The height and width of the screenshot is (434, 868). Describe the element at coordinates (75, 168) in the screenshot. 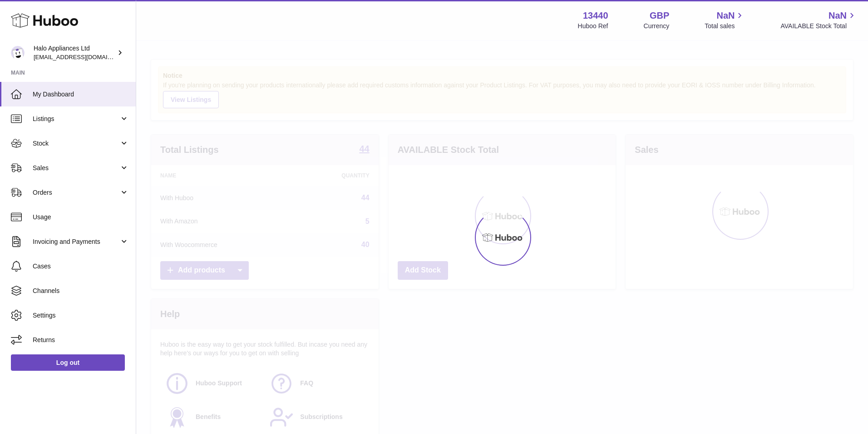

I see `span: Sales` at that location.